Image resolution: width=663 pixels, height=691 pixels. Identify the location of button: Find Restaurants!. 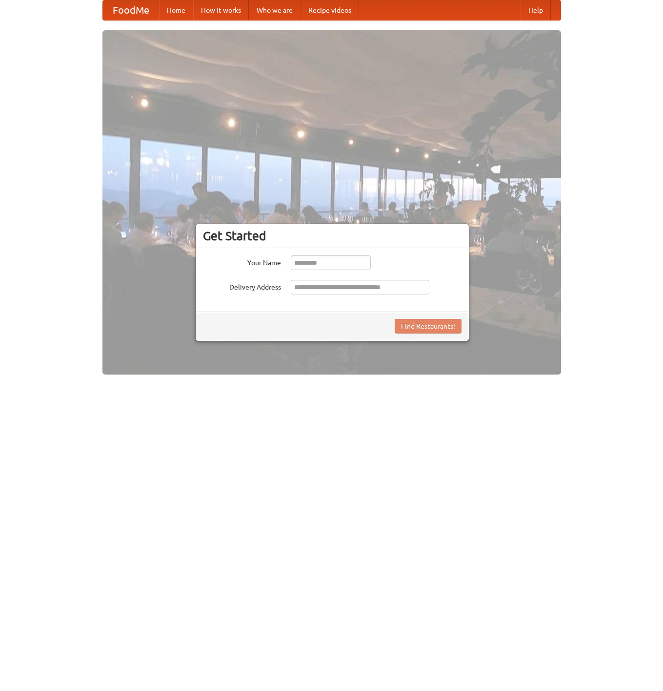
(428, 326).